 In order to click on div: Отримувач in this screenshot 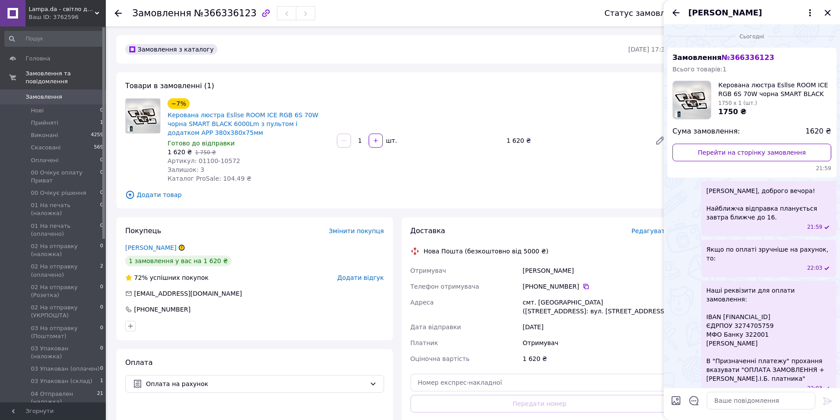, I will do `click(596, 343)`.